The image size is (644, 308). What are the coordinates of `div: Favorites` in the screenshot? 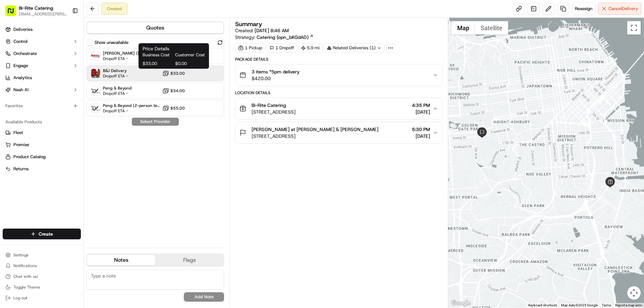 It's located at (42, 106).